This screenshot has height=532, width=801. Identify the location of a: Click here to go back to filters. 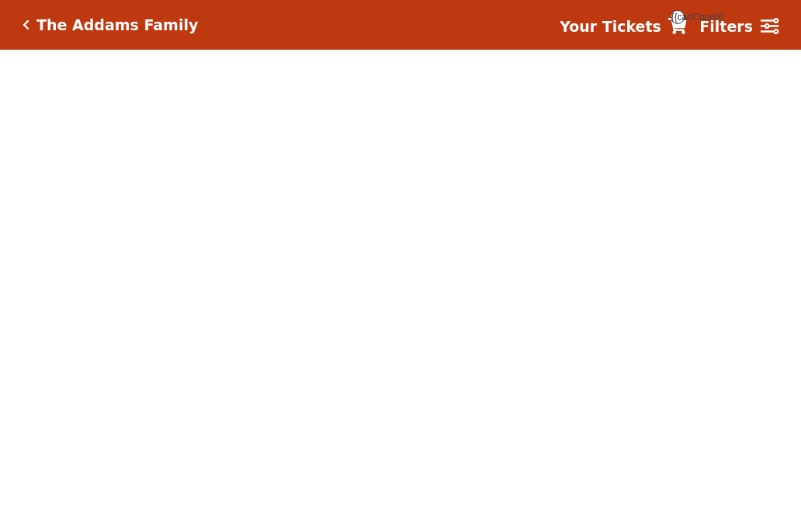
(26, 25).